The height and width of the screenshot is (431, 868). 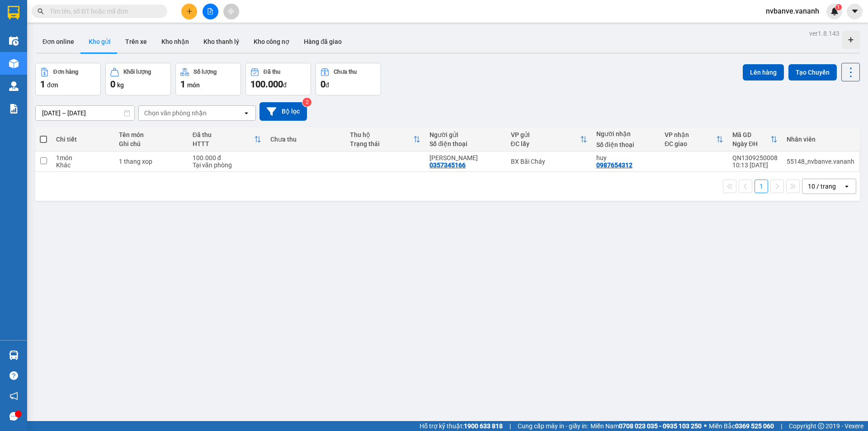 What do you see at coordinates (382, 135) in the screenshot?
I see `div: Thu hộ` at bounding box center [382, 135].